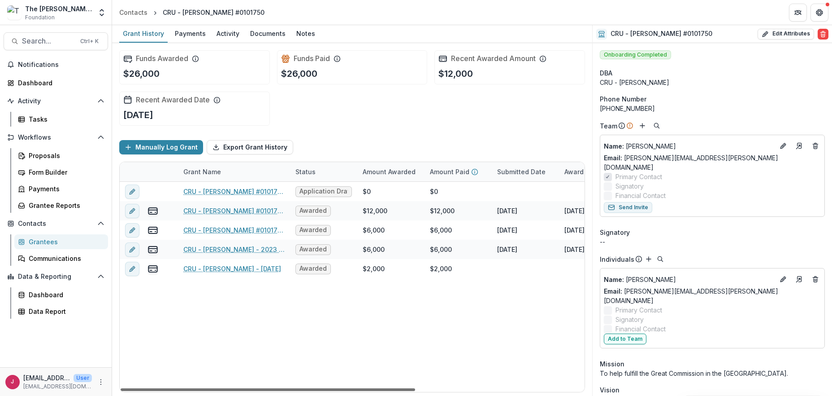 This screenshot has height=396, width=832. Describe the element at coordinates (391, 171) in the screenshot. I see `div: Amount Awarded` at that location.